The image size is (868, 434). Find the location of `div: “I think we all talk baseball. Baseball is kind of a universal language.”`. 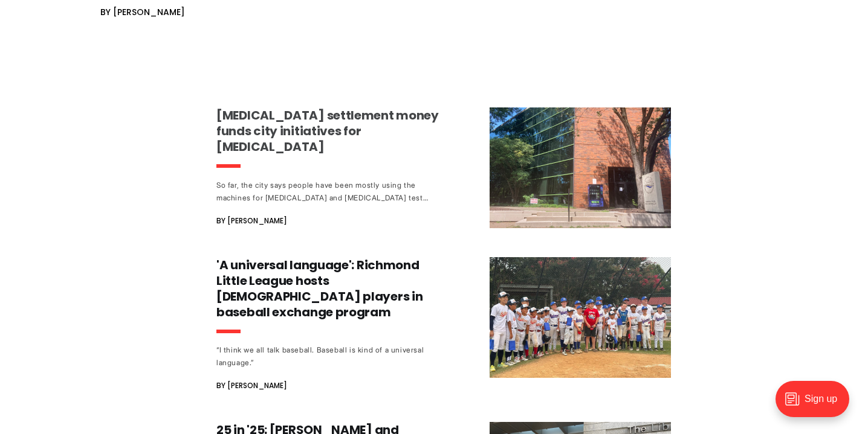

div: “I think we all talk baseball. Baseball is kind of a universal language.” is located at coordinates (329, 356).